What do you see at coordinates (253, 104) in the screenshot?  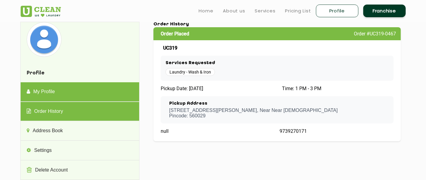 I see `h3: Pickup Address` at bounding box center [253, 104].